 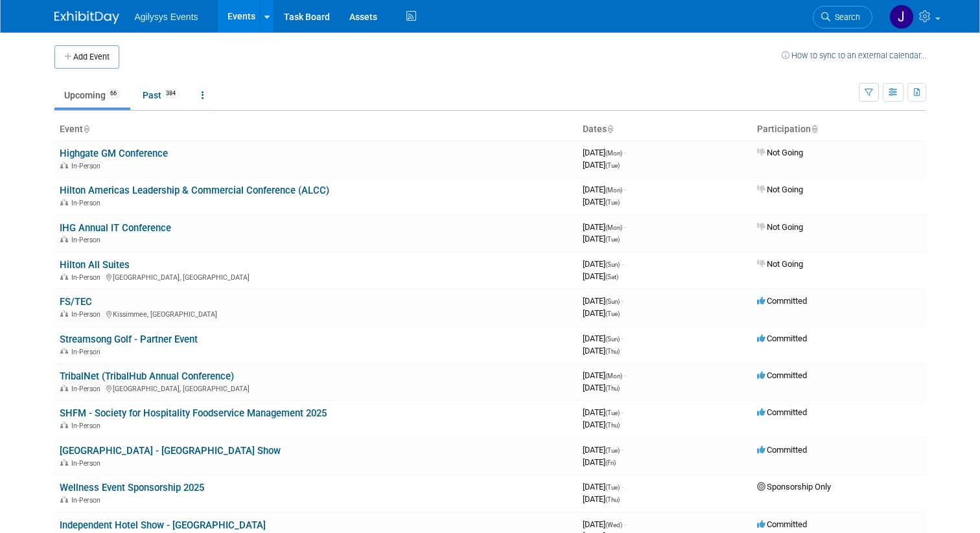 I want to click on th: Participation, so click(x=839, y=129).